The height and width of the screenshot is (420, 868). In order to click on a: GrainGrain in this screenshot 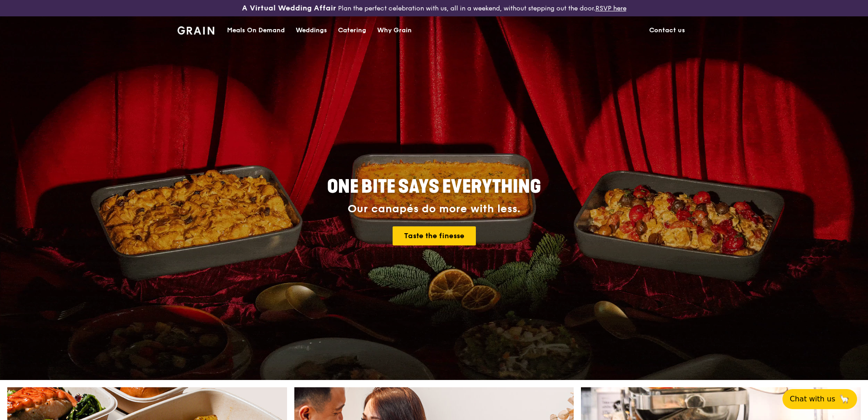, I will do `click(196, 29)`.